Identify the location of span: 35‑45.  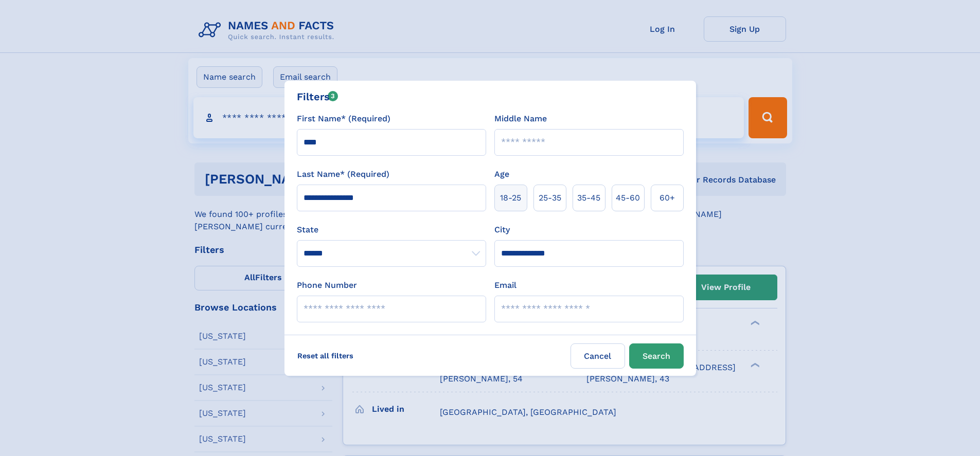
(588, 198).